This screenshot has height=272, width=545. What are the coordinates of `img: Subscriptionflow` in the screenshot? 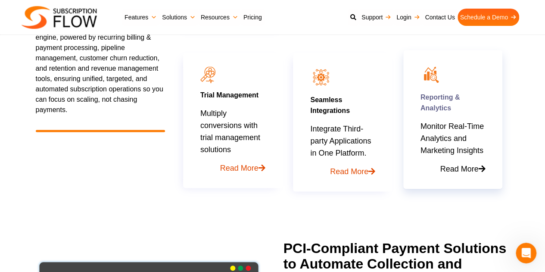 It's located at (59, 17).